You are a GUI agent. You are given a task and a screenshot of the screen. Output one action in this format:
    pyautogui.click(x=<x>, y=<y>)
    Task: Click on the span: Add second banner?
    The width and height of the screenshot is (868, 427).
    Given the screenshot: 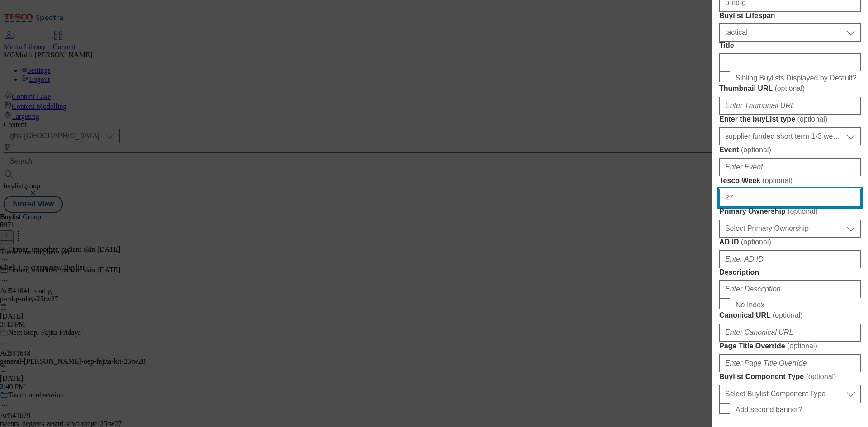 What is the action you would take?
    pyautogui.click(x=769, y=410)
    